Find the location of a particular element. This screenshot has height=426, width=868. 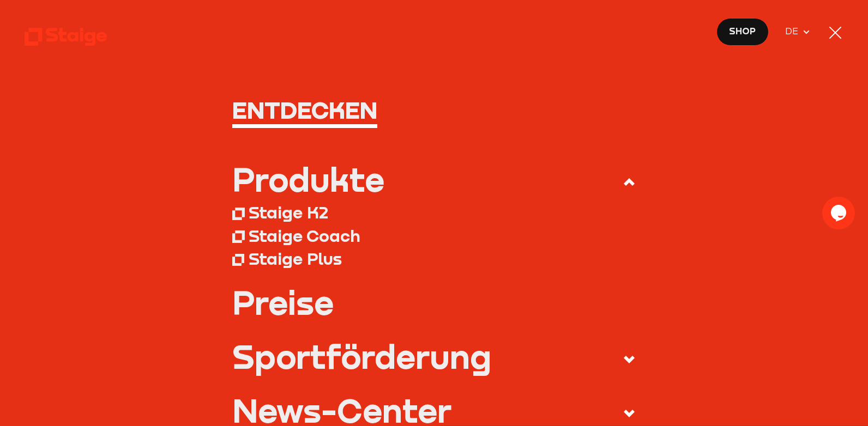

div: Produkte is located at coordinates (308, 180).